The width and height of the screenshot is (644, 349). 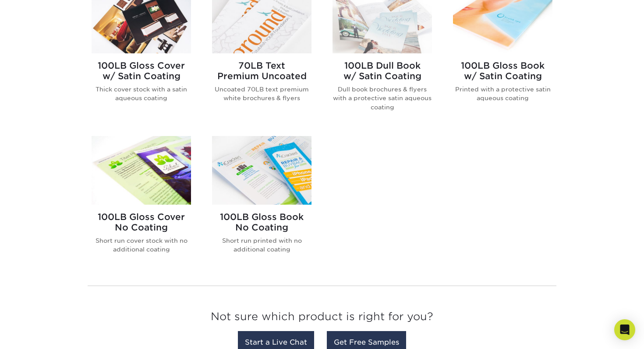 What do you see at coordinates (382, 71) in the screenshot?
I see `h2: 100LB Dull Book w/ Satin Coating` at bounding box center [382, 71].